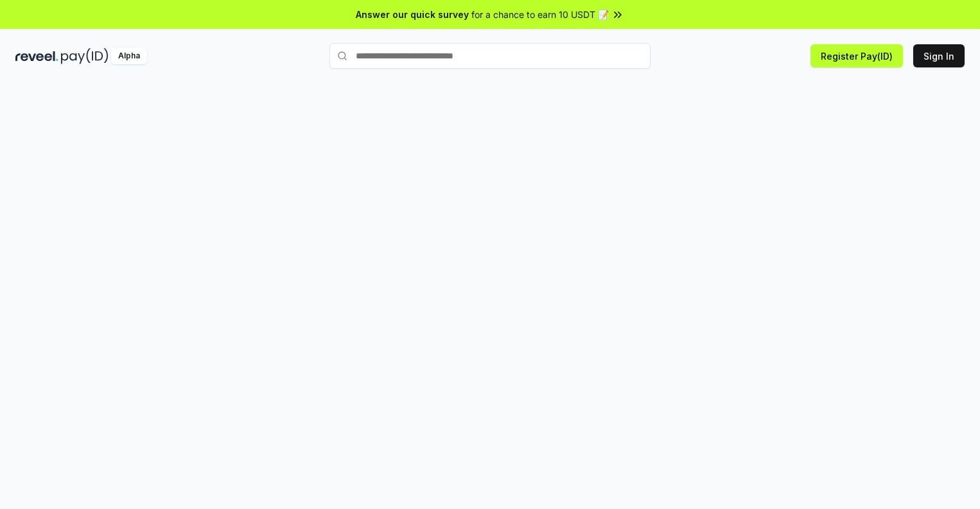 The width and height of the screenshot is (980, 509). Describe the element at coordinates (857, 56) in the screenshot. I see `button: Register Pay(ID)` at that location.